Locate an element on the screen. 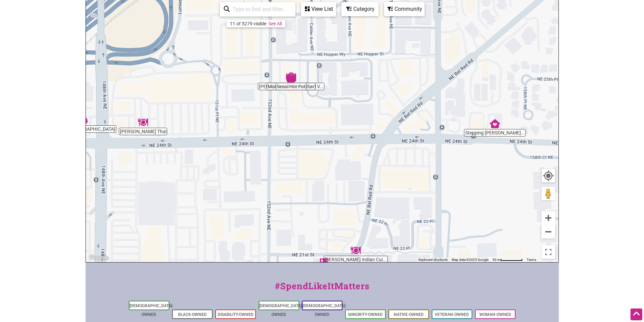  button: Keyboard shortcuts is located at coordinates (433, 260).